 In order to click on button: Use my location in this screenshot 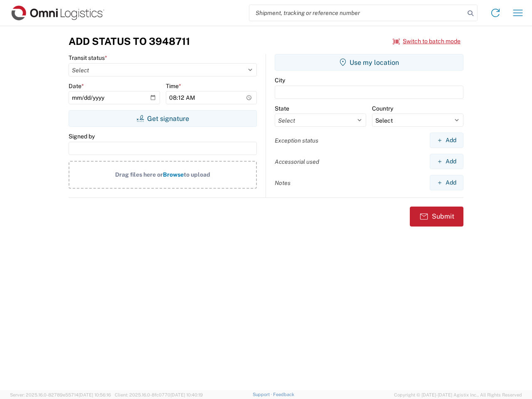, I will do `click(369, 62)`.